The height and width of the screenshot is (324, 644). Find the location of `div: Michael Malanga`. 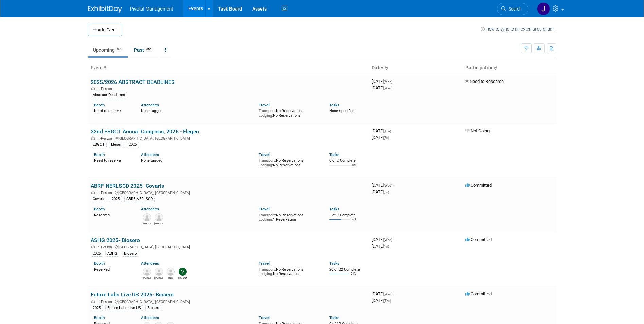

div: Michael Malanga is located at coordinates (158, 278).